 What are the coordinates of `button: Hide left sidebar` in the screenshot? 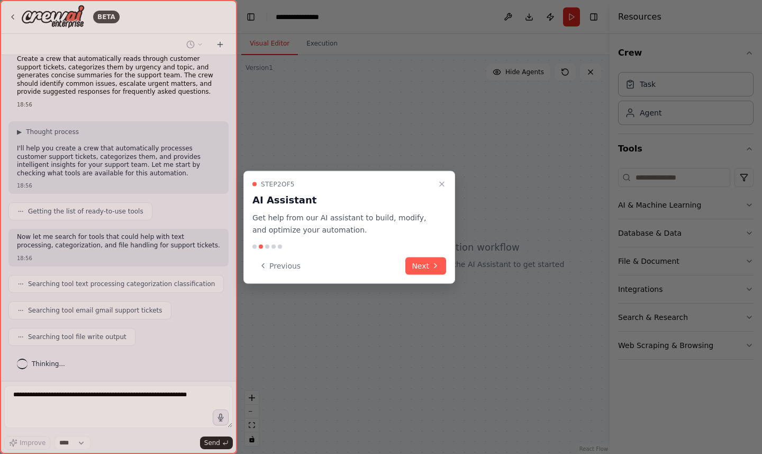 It's located at (251, 17).